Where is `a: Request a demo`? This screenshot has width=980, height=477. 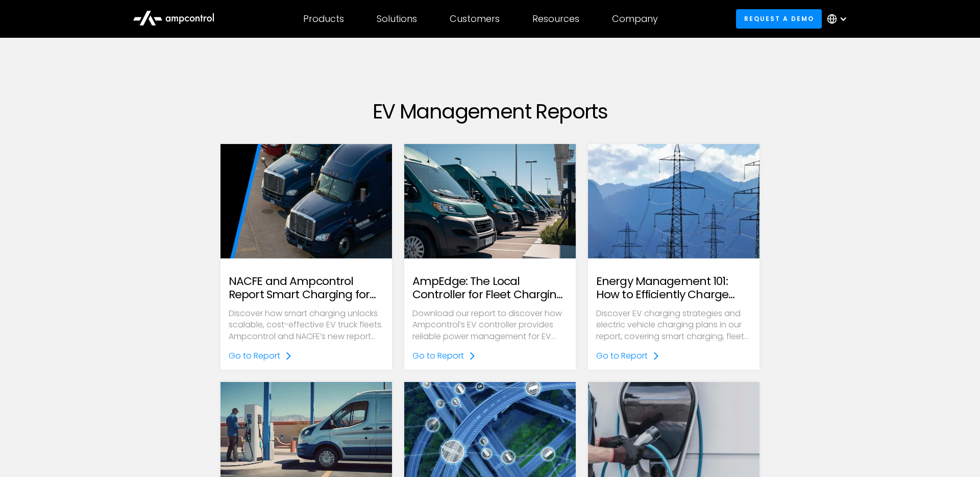 a: Request a demo is located at coordinates (779, 19).